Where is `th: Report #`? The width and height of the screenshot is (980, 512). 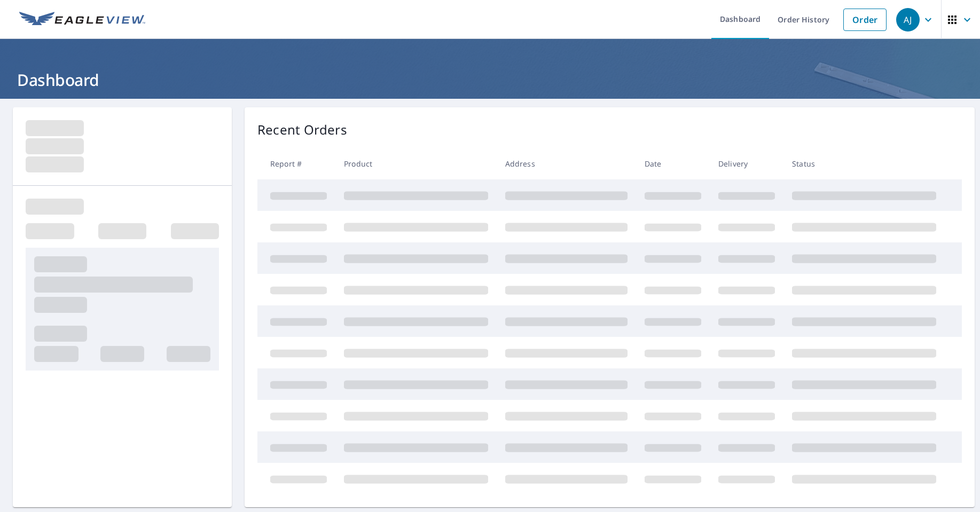
th: Report # is located at coordinates (296, 164).